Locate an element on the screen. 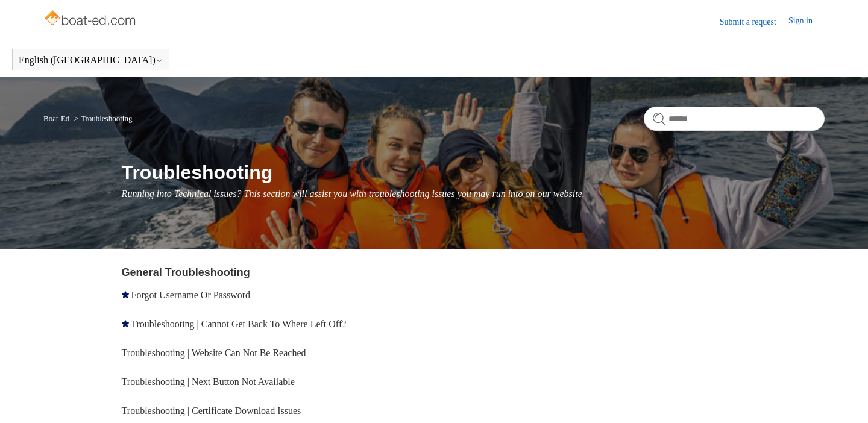 The image size is (868, 423). a: Troubleshooting | Certificate Download Issues is located at coordinates (212, 410).